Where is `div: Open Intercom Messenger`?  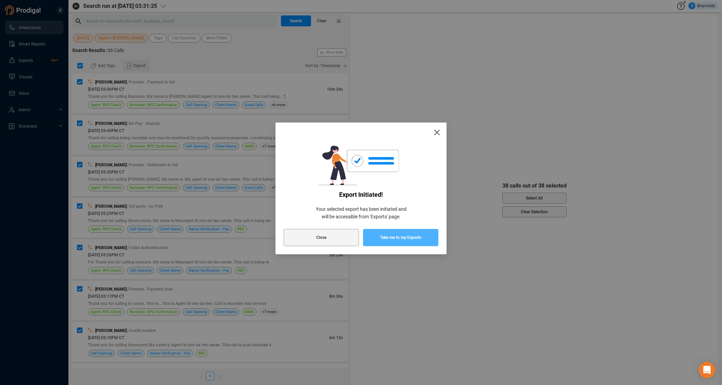
div: Open Intercom Messenger is located at coordinates (707, 370).